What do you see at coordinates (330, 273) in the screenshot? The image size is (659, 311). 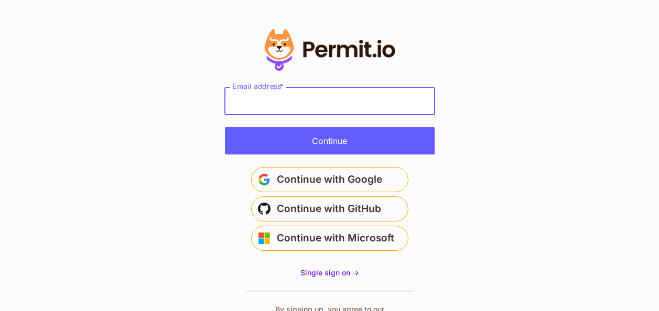 I see `span: Single sign on ->` at bounding box center [330, 273].